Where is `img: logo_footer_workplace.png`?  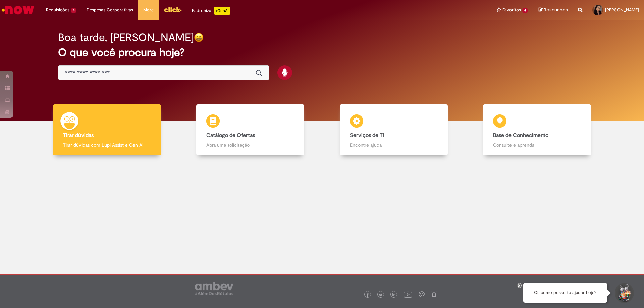 img: logo_footer_workplace.png is located at coordinates (422, 294).